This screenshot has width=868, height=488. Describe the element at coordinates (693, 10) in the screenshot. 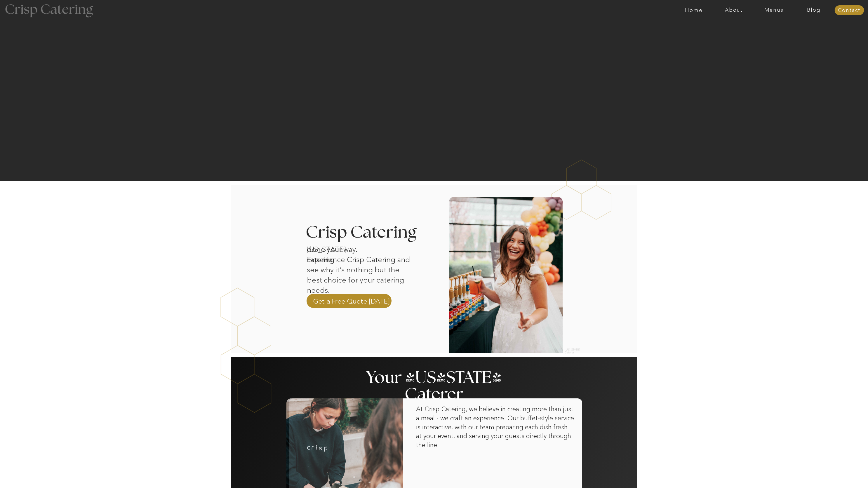

I see `nav: Home` at that location.